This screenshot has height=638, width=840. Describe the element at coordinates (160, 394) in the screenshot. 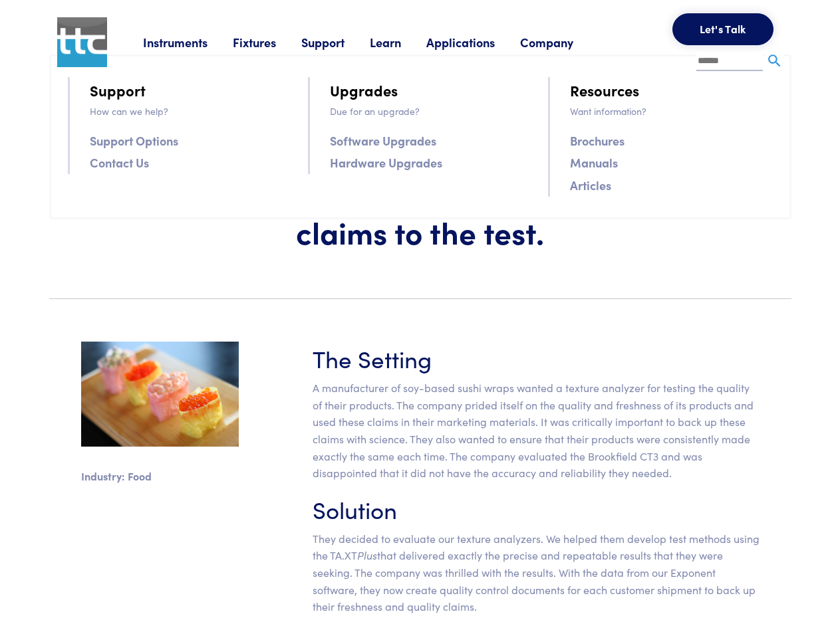

I see `img: soywrap.jpg` at that location.